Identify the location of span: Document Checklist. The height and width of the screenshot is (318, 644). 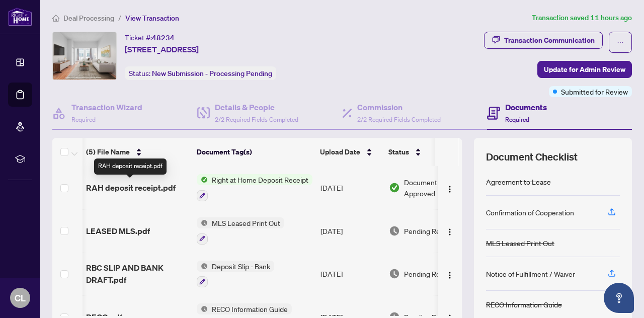
(532, 157).